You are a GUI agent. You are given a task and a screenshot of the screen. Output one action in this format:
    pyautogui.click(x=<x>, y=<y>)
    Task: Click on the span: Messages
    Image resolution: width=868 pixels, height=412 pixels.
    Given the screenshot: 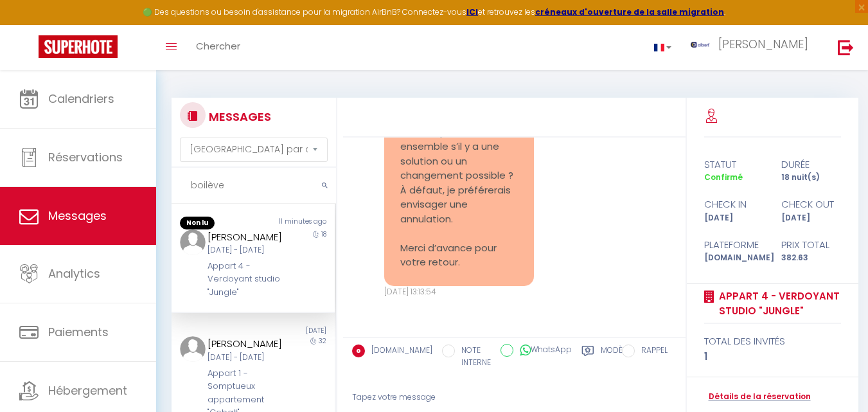 What is the action you would take?
    pyautogui.click(x=77, y=215)
    